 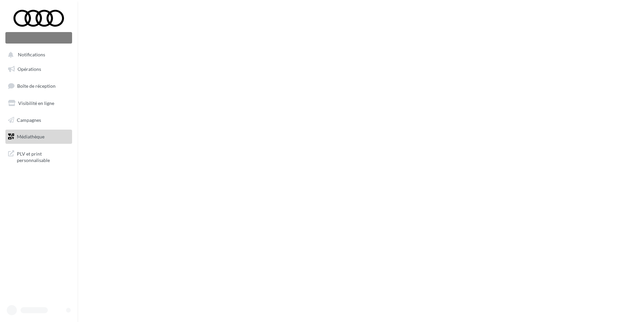 What do you see at coordinates (39, 103) in the screenshot?
I see `a: Visibilité en ligne` at bounding box center [39, 103].